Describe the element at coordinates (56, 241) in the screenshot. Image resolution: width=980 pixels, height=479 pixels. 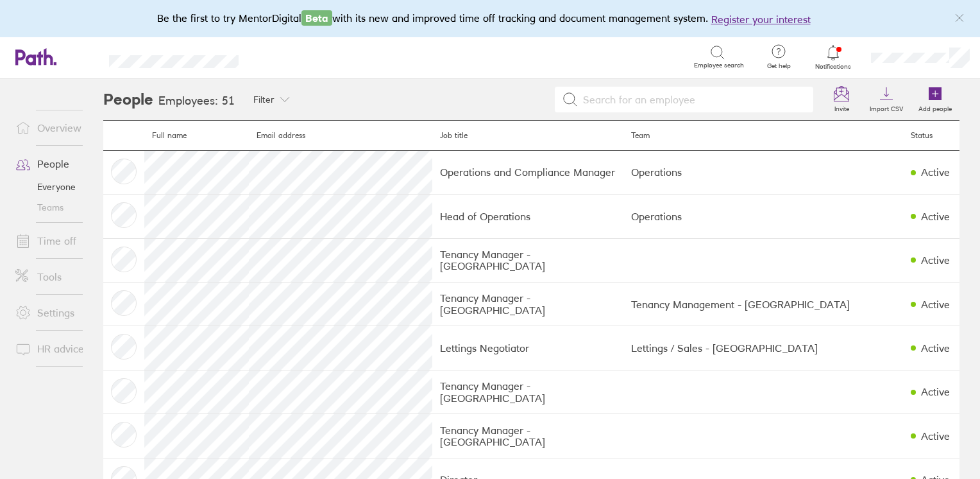
I see `a: Time off` at that location.